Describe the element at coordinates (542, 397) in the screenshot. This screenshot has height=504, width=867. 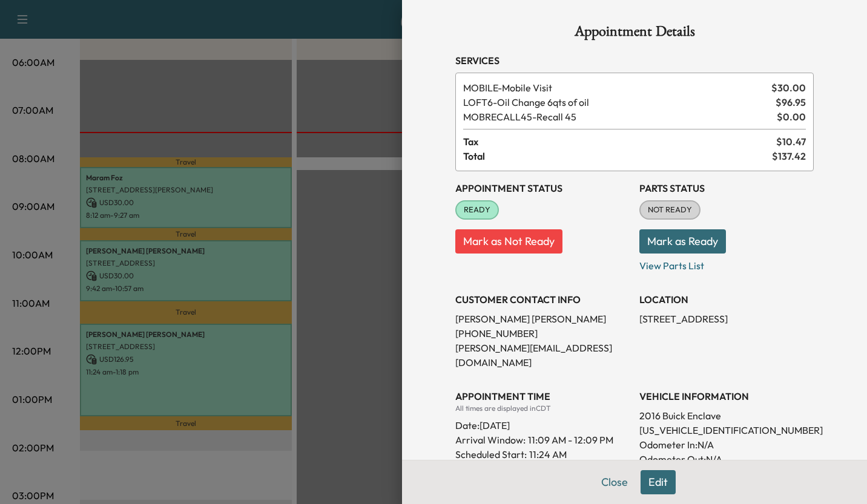
I see `h3: APPOINTMENT TIME` at that location.